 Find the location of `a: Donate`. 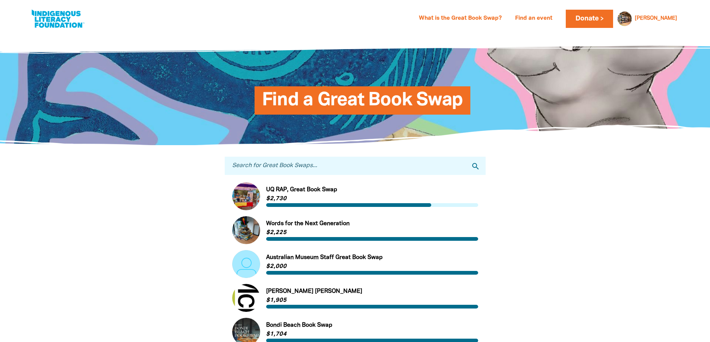

a: Donate is located at coordinates (589, 19).